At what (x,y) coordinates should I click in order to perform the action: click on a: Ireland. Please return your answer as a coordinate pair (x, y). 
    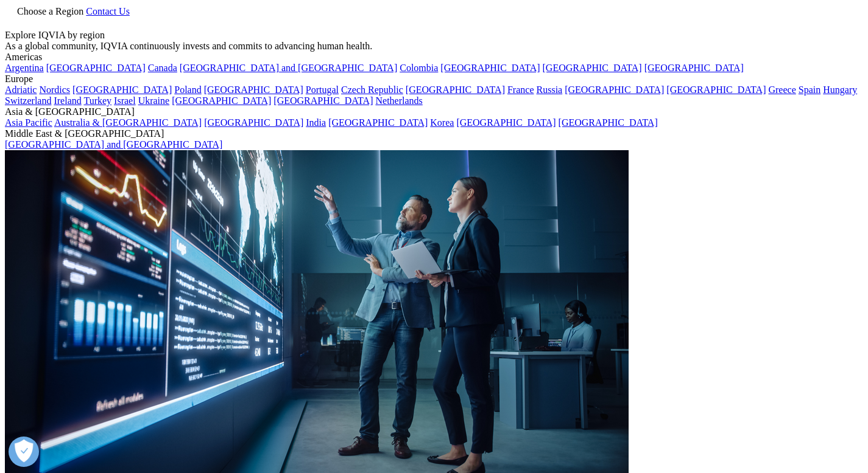
    Looking at the image, I should click on (67, 101).